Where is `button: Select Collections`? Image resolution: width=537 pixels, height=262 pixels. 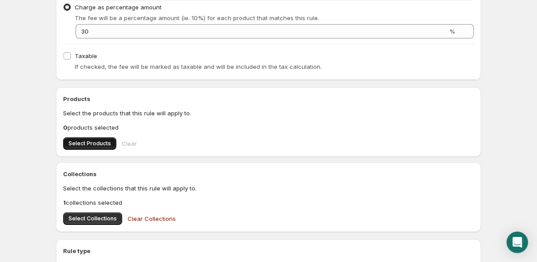
button: Select Collections is located at coordinates (93, 219).